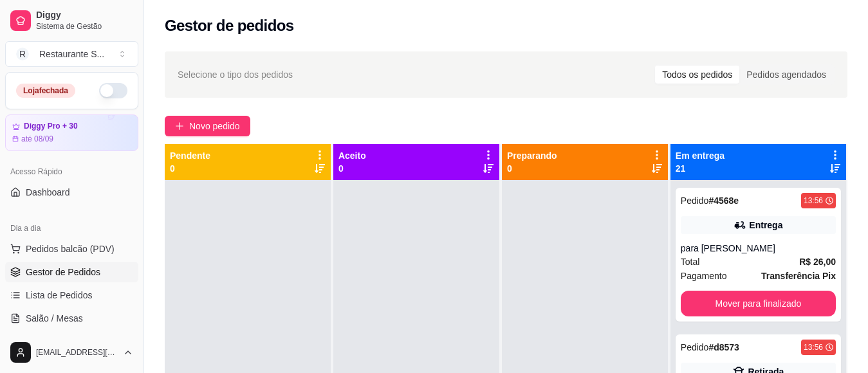 This screenshot has width=868, height=373. Describe the element at coordinates (691, 262) in the screenshot. I see `span: Total` at that location.